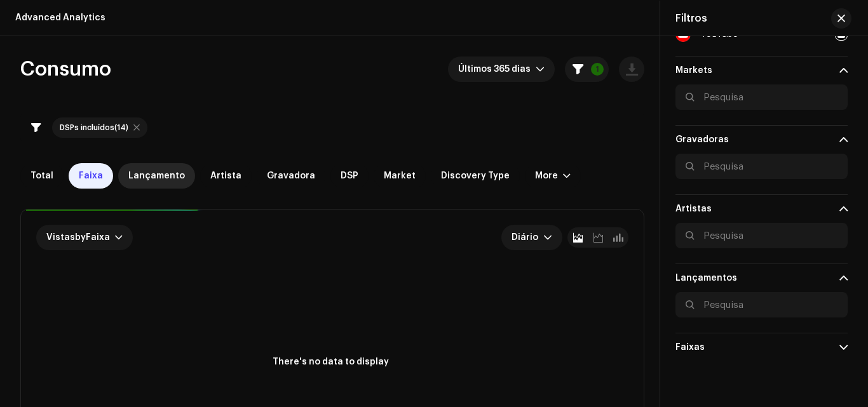 The image size is (868, 407). What do you see at coordinates (761, 313) in the screenshot?
I see `p-accordion-content: Lançamentos` at bounding box center [761, 313].